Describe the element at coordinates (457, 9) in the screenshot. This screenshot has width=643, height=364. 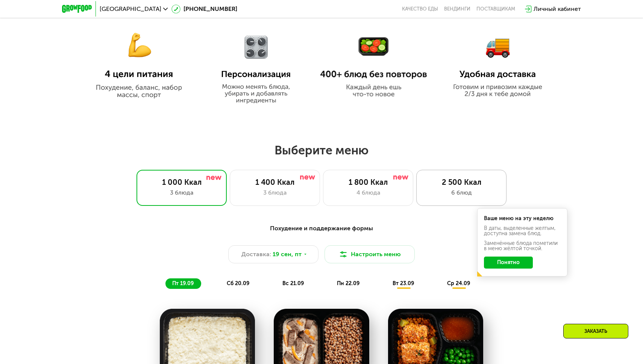
I see `a: Вендинги` at that location.